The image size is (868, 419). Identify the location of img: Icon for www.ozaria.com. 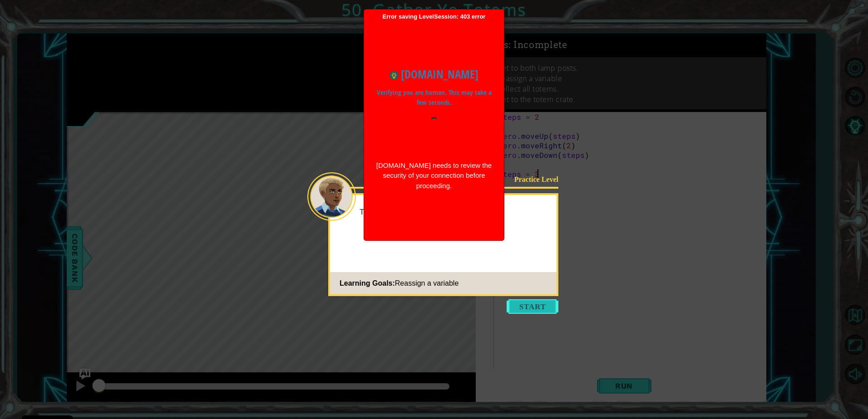
(394, 75).